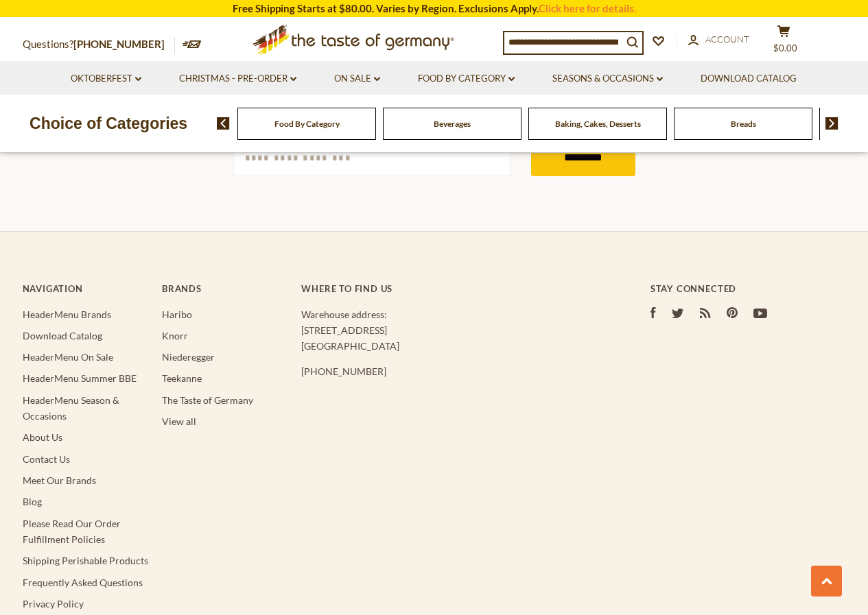 This screenshot has width=868, height=615. I want to click on a: Blog, so click(32, 501).